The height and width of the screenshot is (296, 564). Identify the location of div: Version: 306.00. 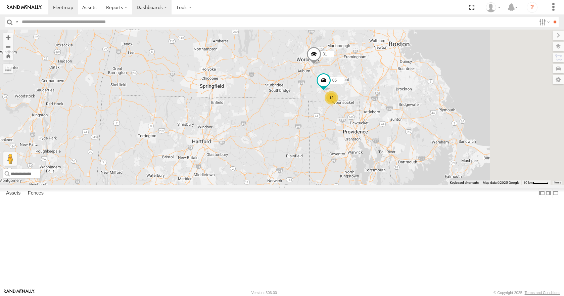
(264, 292).